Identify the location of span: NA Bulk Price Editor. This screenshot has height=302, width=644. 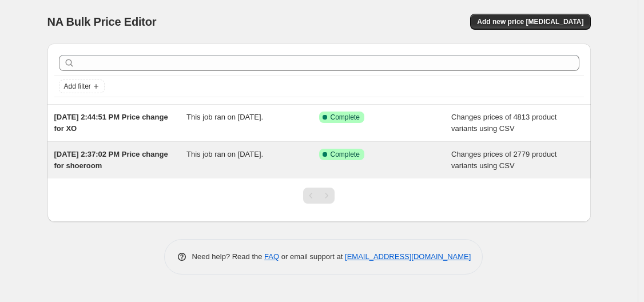
(102, 22).